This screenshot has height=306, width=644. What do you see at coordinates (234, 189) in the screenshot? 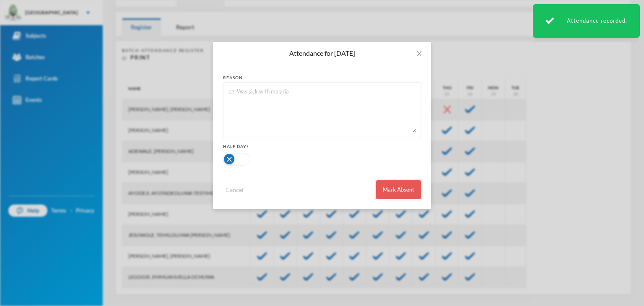
I see `button: Cancel` at bounding box center [234, 189].